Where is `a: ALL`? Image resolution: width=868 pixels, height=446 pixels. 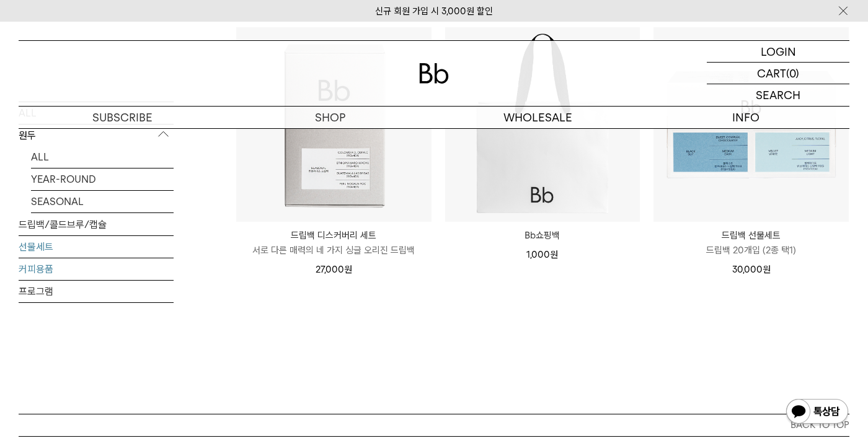 a: ALL is located at coordinates (102, 157).